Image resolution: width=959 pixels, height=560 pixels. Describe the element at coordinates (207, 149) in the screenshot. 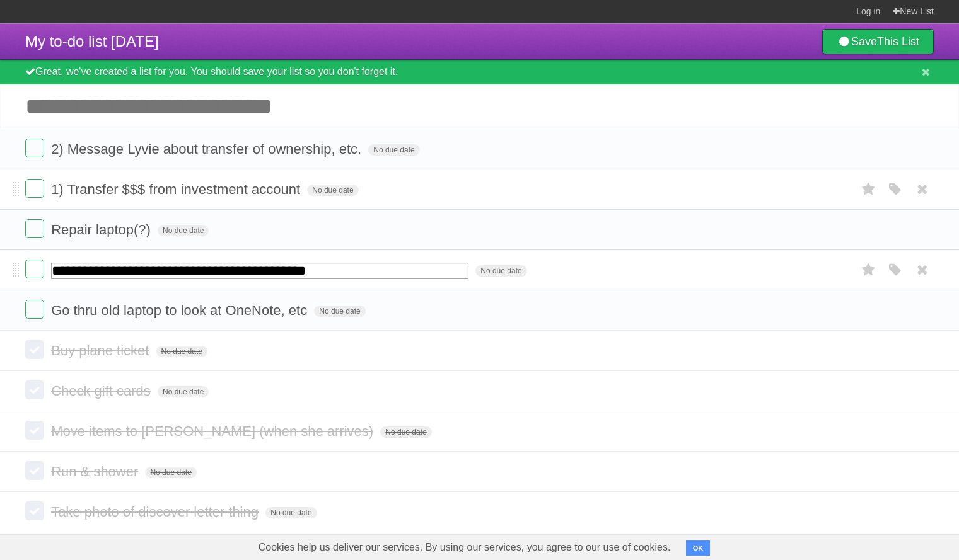

I see `span: 2) Message Lyvie about transfer of ownership, etc.` at that location.